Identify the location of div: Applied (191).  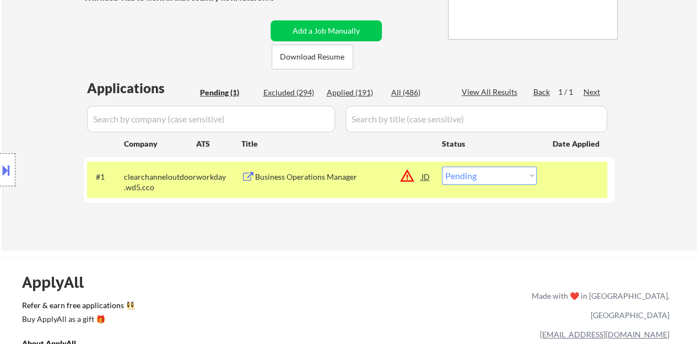
(354, 93).